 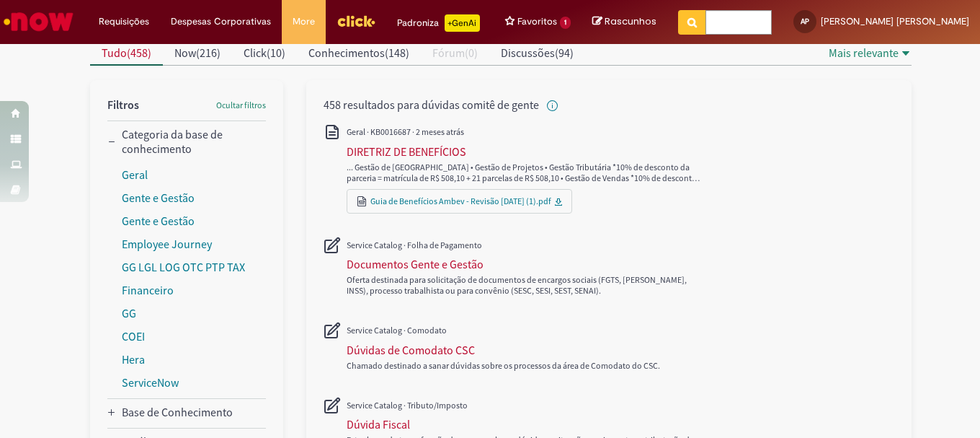 What do you see at coordinates (220, 22) in the screenshot?
I see `span: Despesas Corporativas` at bounding box center [220, 22].